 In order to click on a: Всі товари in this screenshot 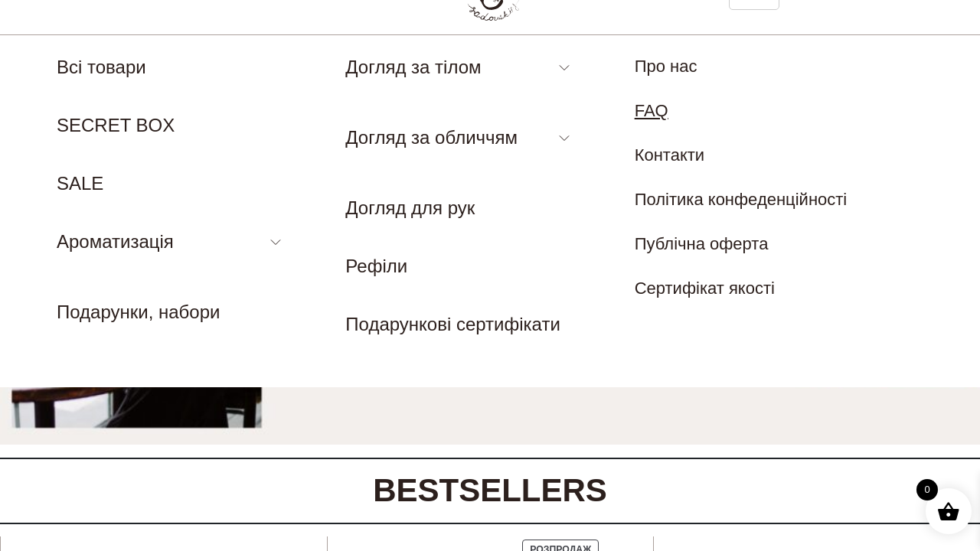, I will do `click(101, 66)`.